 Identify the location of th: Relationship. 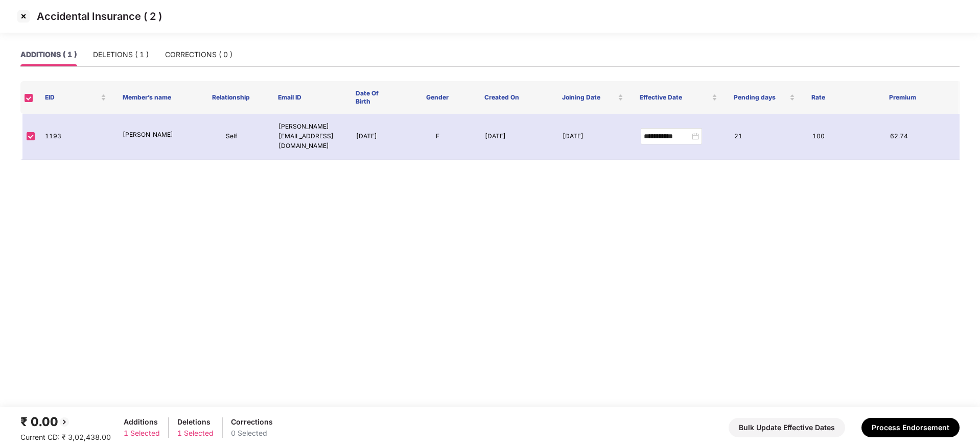
(231, 97).